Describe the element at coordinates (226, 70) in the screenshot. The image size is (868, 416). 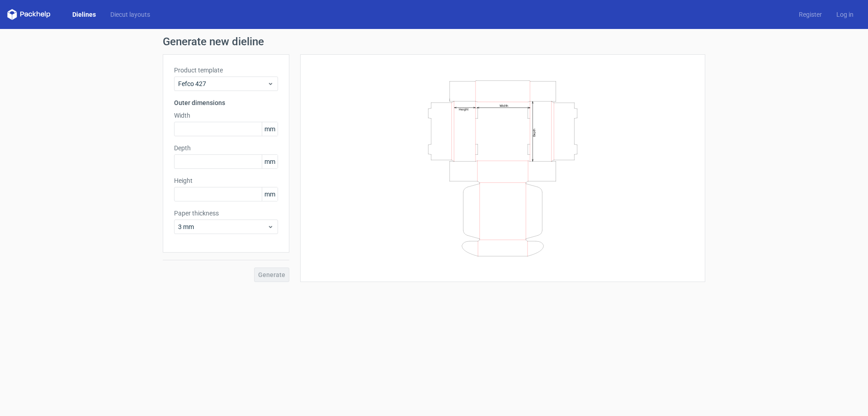
I see `label: Product template` at that location.